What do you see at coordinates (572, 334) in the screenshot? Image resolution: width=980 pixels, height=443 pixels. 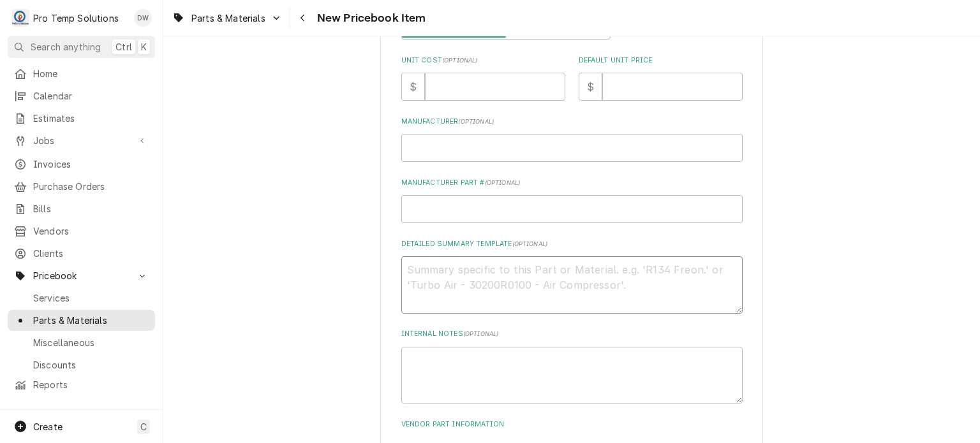 I see `label: Internal Notes` at bounding box center [572, 334].